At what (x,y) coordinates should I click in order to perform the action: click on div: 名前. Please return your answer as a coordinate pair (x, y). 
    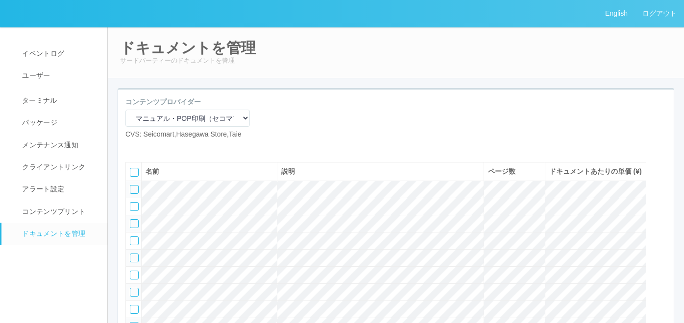
    Looking at the image, I should click on (209, 171).